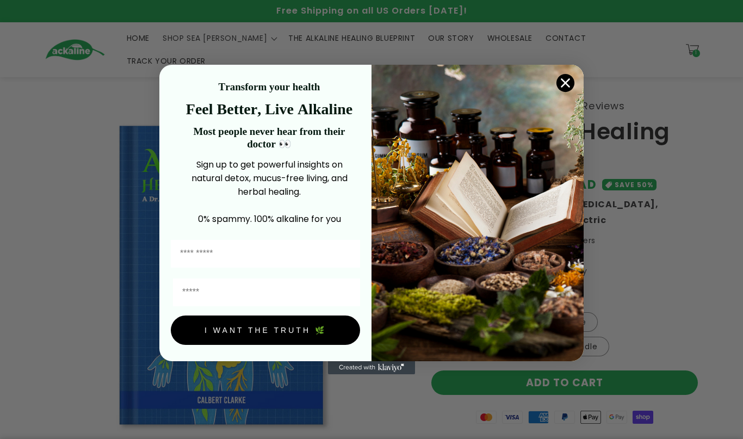 Image resolution: width=743 pixels, height=439 pixels. Describe the element at coordinates (266, 254) in the screenshot. I see `input: First Name` at that location.